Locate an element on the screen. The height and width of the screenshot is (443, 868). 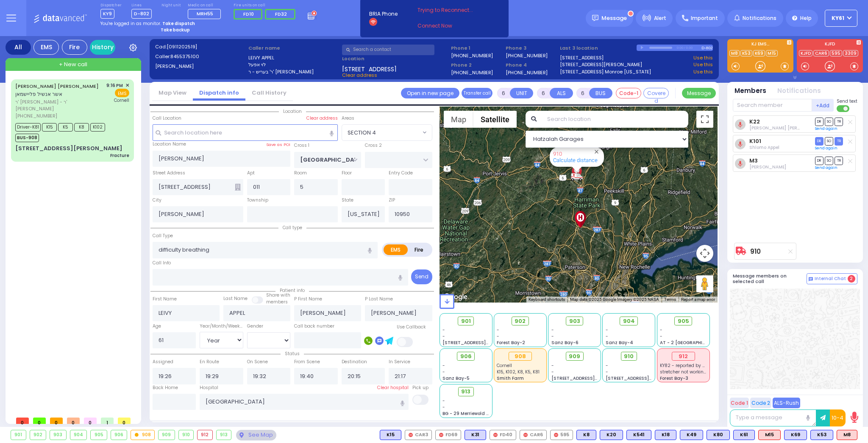
span: Location is located at coordinates (292, 111).